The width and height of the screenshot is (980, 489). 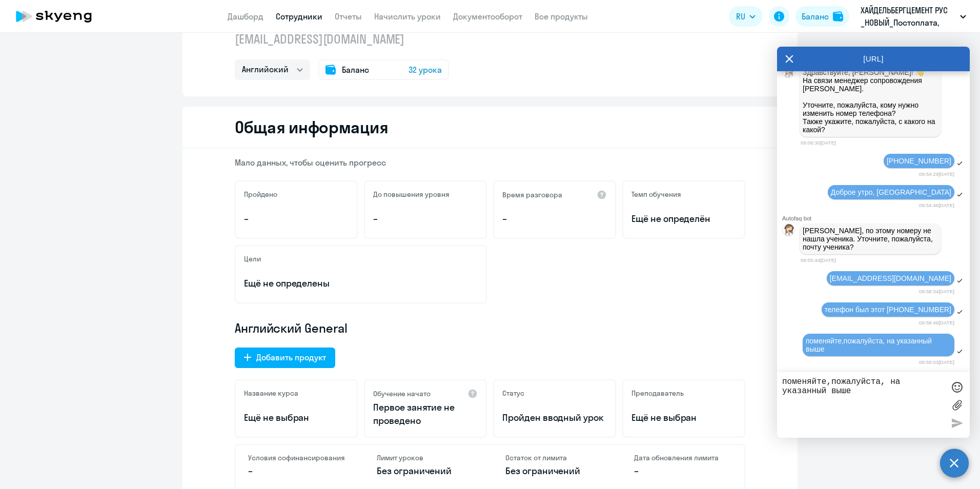 What do you see at coordinates (299, 17) in the screenshot?
I see `a: Сотрудники` at bounding box center [299, 17].